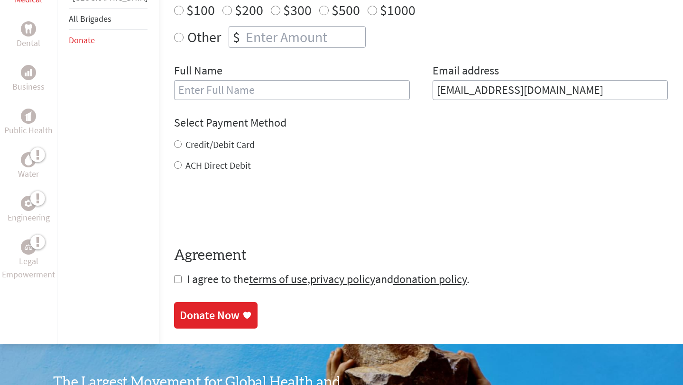  What do you see at coordinates (28, 174) in the screenshot?
I see `p: Water` at bounding box center [28, 174].